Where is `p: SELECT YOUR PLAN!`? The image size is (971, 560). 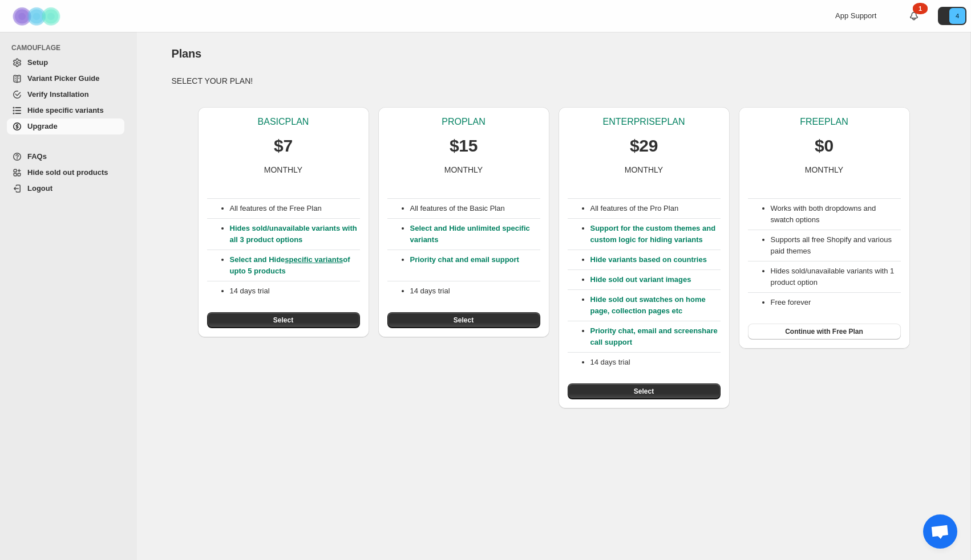
p: SELECT YOUR PLAN! is located at coordinates (554, 81).